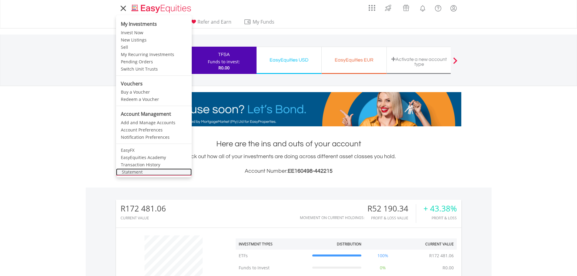 This screenshot has width=577, height=276. What do you see at coordinates (289, 171) in the screenshot?
I see `h3: Account Number:` at bounding box center [289, 171].